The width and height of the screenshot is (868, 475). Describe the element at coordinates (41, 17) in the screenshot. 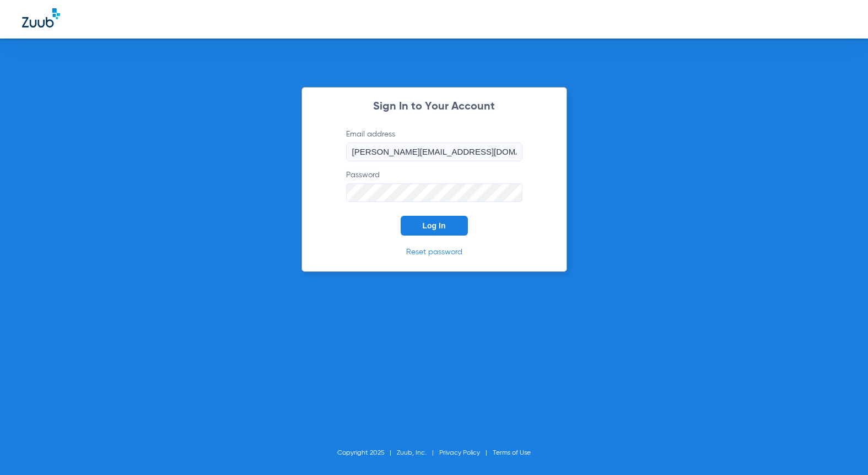

I see `img: Zuub Logo` at that location.